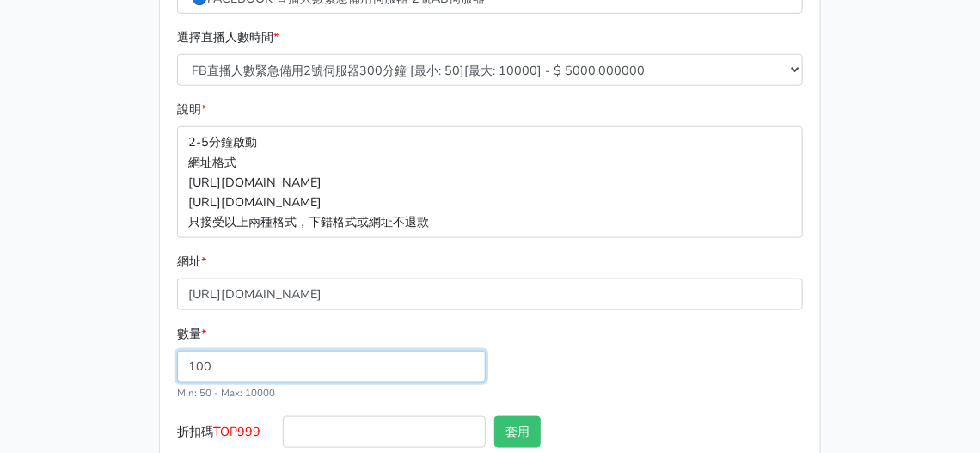 The width and height of the screenshot is (980, 453). What do you see at coordinates (191, 262) in the screenshot?
I see `label: 網址` at bounding box center [191, 262].